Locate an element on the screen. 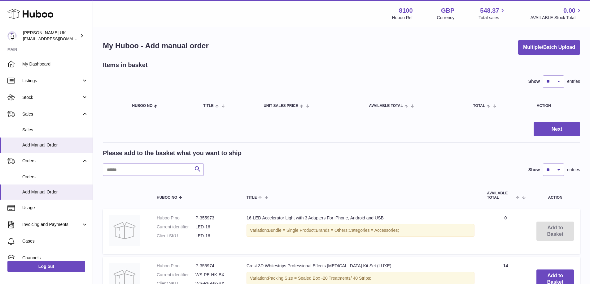 This screenshot has width=590, height=284. dd: WS-PE-HK-BX is located at coordinates (215, 275).